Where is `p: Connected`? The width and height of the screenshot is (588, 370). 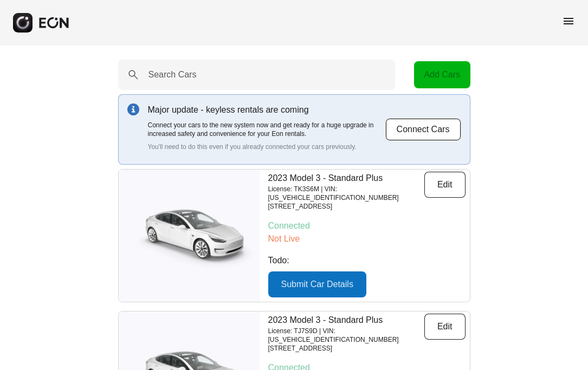
p: Connected is located at coordinates (367, 226).